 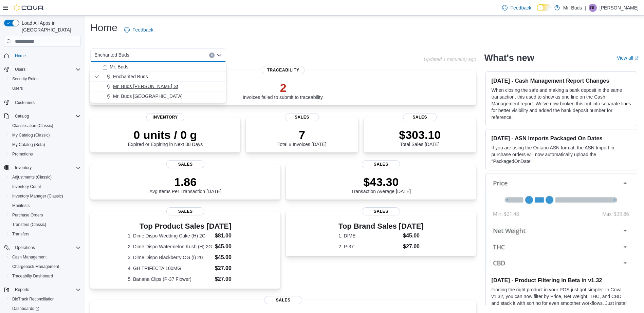 What do you see at coordinates (29, 225) in the screenshot?
I see `a: Transfers (Classic)` at bounding box center [29, 225].